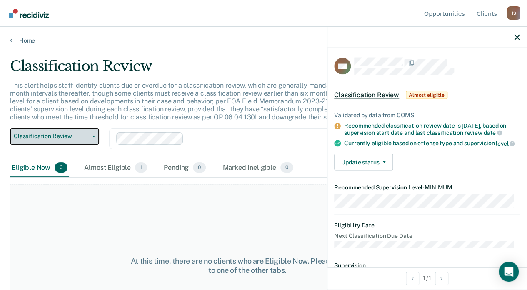  I want to click on div: Pending, so click(185, 168).